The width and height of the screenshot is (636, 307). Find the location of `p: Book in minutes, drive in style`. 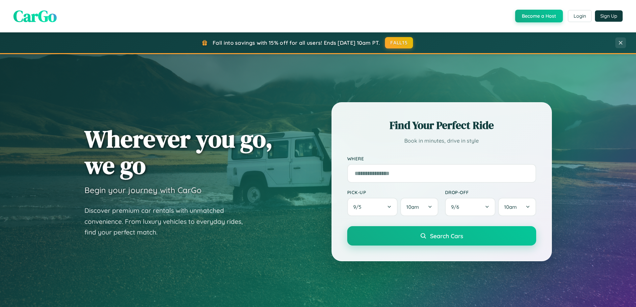

p: Book in minutes, drive in style is located at coordinates (442, 141).